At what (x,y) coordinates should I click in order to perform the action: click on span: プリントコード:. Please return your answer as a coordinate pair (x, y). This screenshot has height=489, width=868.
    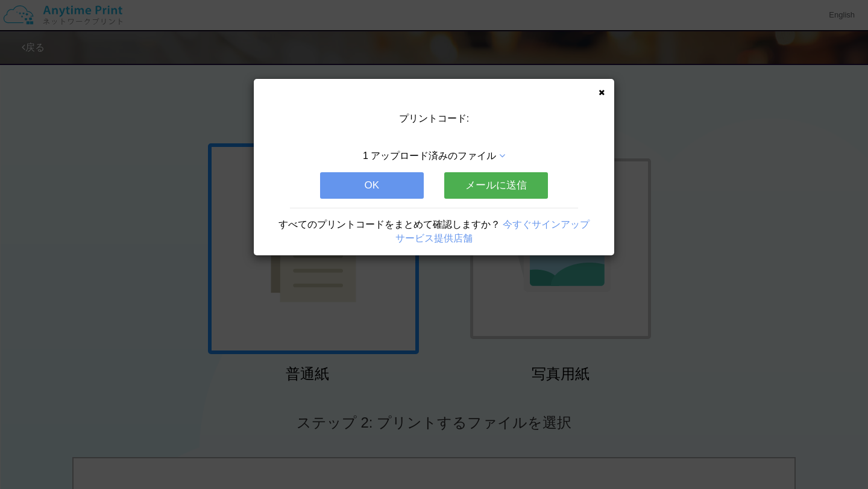
    Looking at the image, I should click on (434, 118).